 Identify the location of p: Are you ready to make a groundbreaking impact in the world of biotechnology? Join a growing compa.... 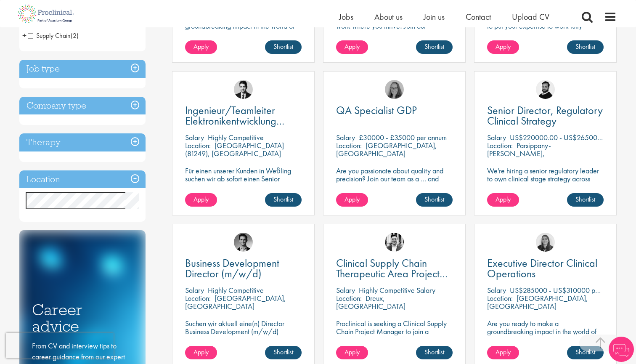
(545, 339).